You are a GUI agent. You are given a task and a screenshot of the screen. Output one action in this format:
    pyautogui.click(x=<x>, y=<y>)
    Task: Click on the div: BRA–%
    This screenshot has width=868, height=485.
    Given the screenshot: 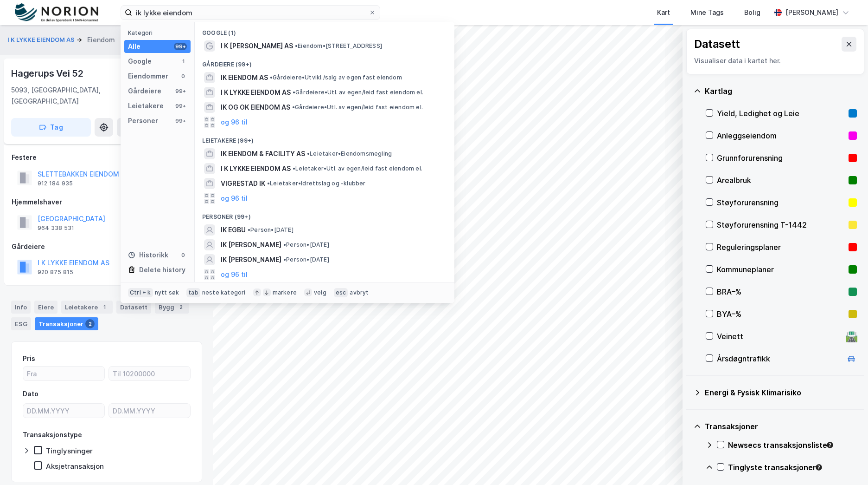 What is the action you would take?
    pyautogui.click(x=781, y=291)
    